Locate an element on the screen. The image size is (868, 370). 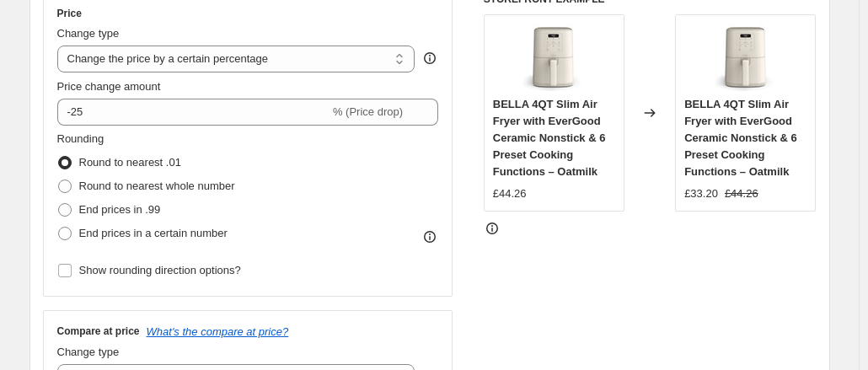
span: Rounding is located at coordinates (81, 138).